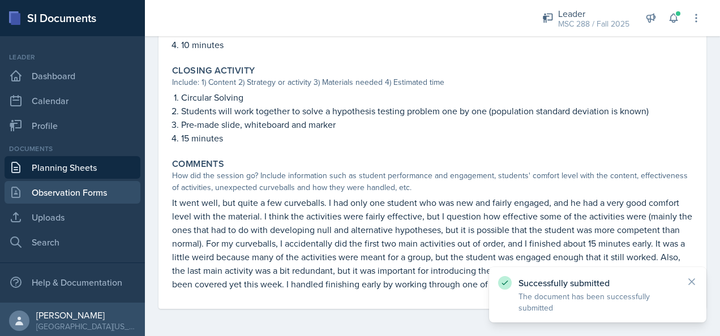  What do you see at coordinates (72, 242) in the screenshot?
I see `a: Search` at bounding box center [72, 242].